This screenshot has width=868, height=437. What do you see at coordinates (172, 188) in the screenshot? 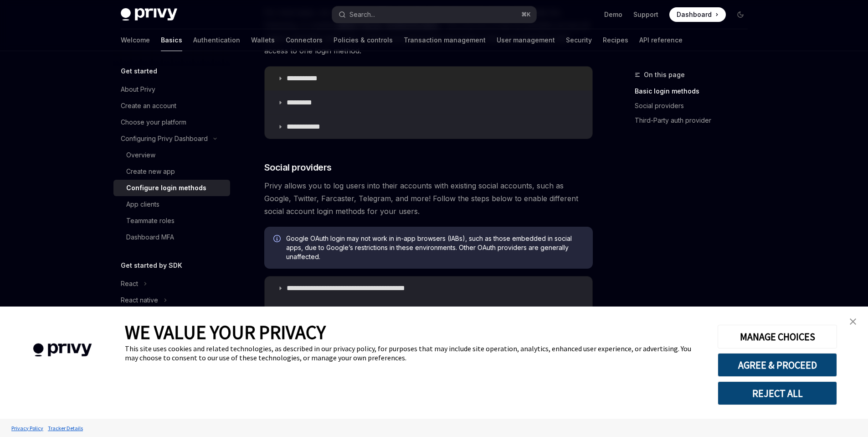
I see `a: Configure login methods` at bounding box center [172, 188].